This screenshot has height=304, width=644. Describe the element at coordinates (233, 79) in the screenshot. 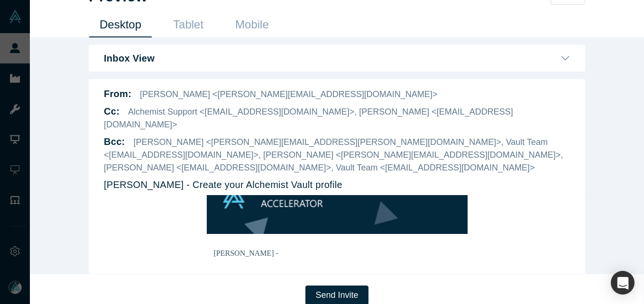

I see `p: I am writing to tell you about the , and invite you to “plug in” at whatever level feels right.` at that location.